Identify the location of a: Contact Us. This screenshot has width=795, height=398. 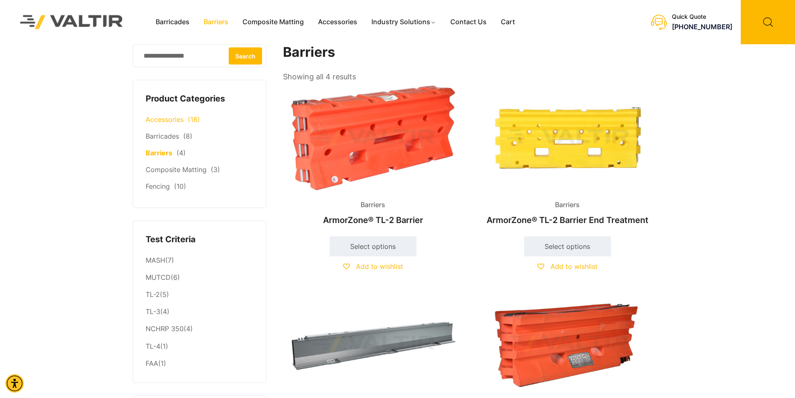
(468, 22).